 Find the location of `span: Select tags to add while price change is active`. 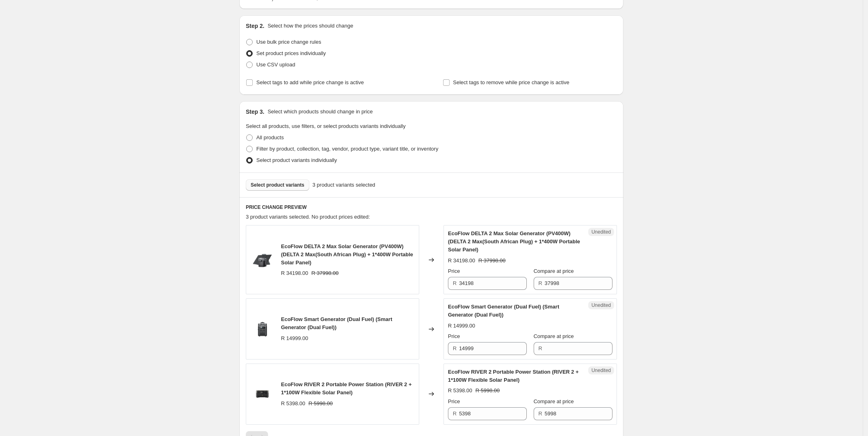

span: Select tags to add while price change is active is located at coordinates (310, 82).